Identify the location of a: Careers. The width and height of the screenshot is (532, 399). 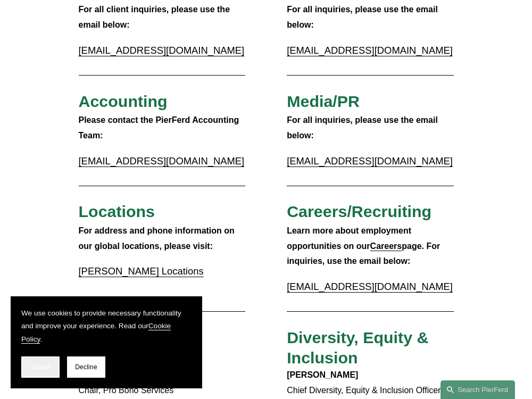
(387, 246).